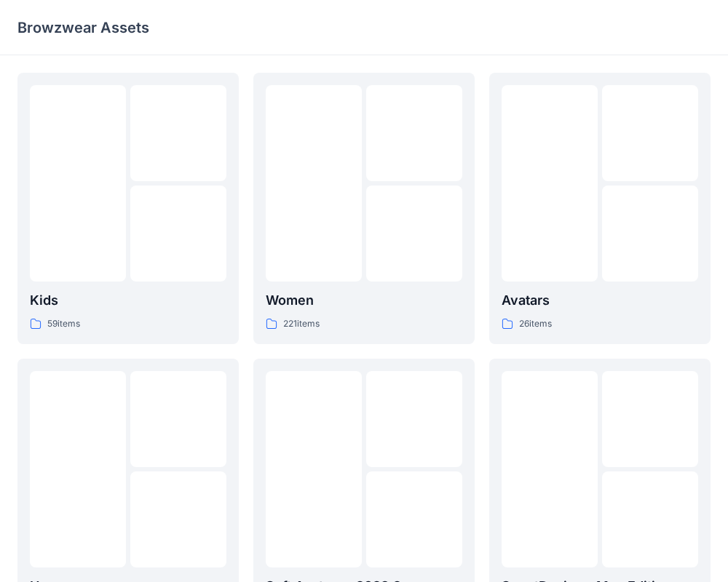 The width and height of the screenshot is (728, 582). What do you see at coordinates (64, 324) in the screenshot?
I see `p: 59 items` at bounding box center [64, 324].